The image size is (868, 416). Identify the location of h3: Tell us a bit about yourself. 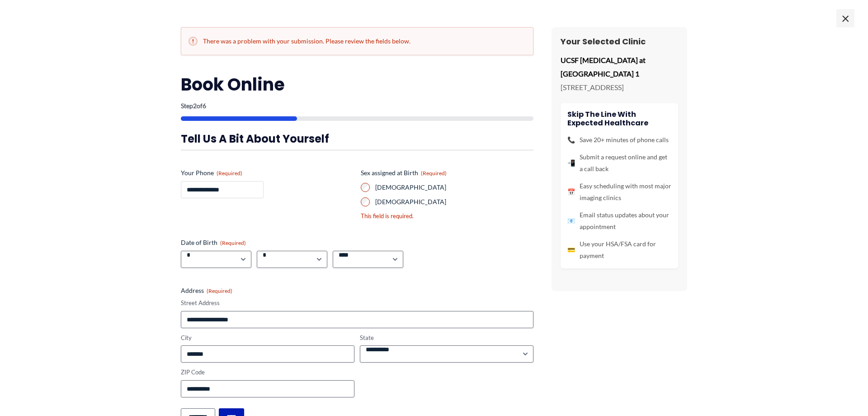
(357, 138).